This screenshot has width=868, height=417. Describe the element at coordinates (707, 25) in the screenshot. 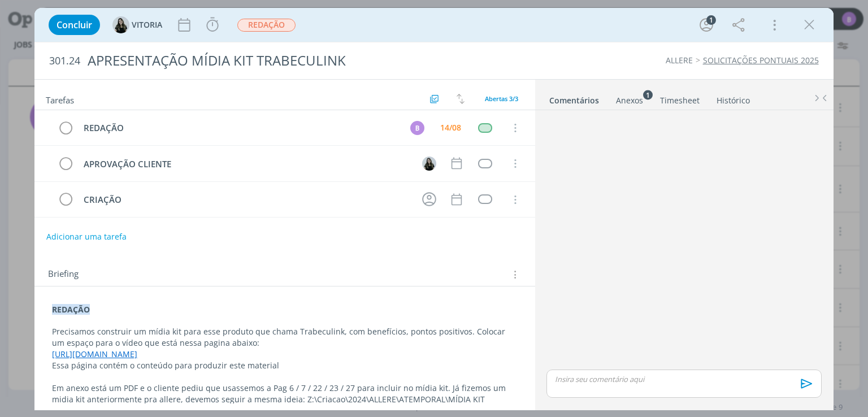

I see `button: 1` at that location.